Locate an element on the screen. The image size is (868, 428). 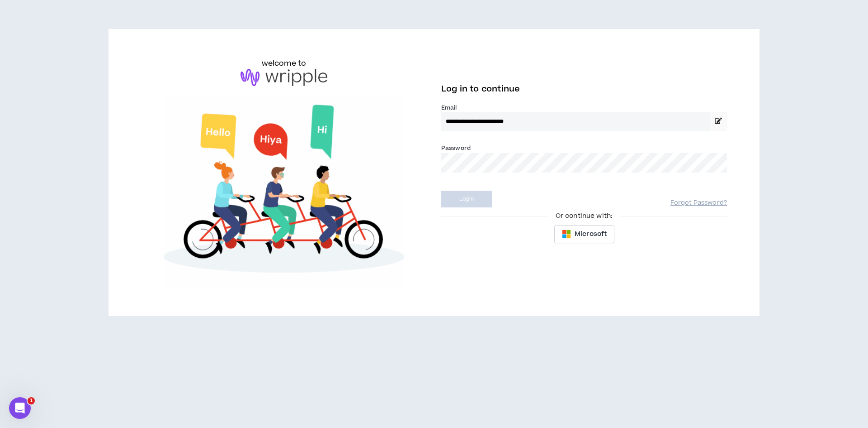
span: Microsoft is located at coordinates (590, 234).